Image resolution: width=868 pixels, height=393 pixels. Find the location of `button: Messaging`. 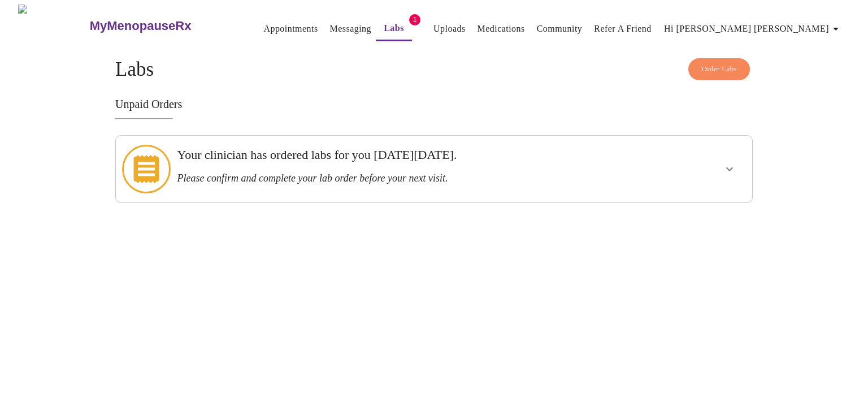

button: Messaging is located at coordinates (351, 29).